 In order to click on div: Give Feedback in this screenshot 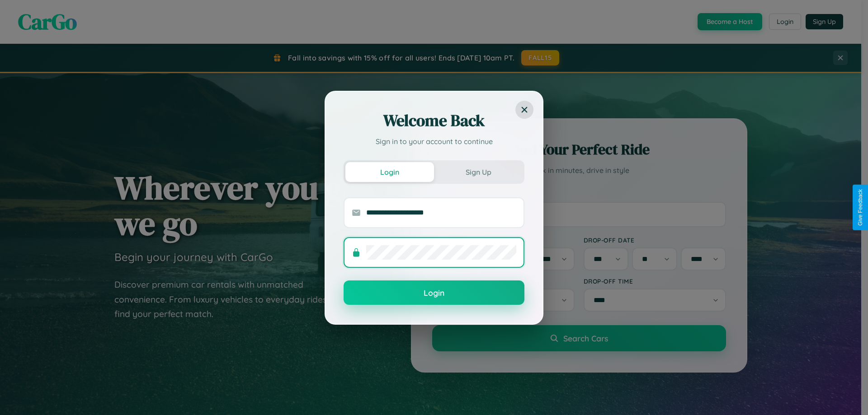, I will do `click(861, 207)`.